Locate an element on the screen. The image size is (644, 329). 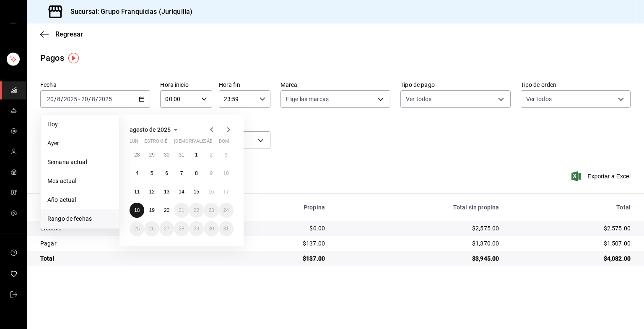
label: Marca is located at coordinates (335, 85).